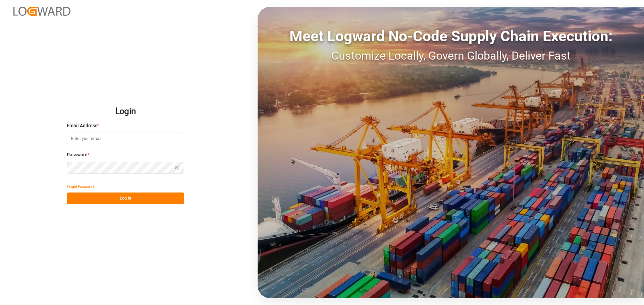 The height and width of the screenshot is (305, 644). I want to click on input: Enter your email, so click(125, 139).